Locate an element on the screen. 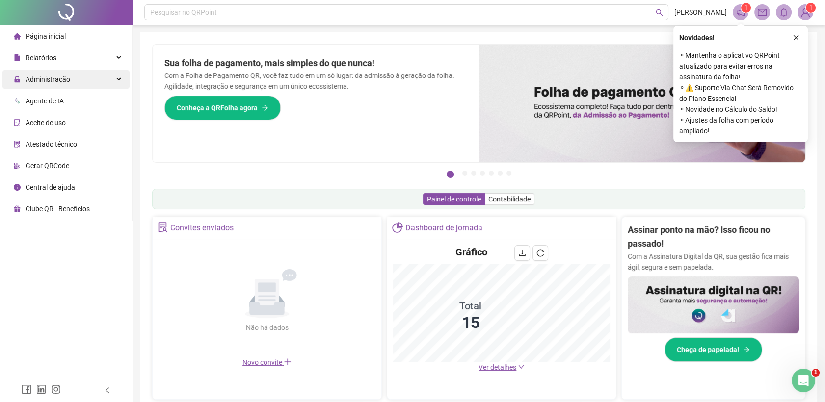 The image size is (825, 402). span: Conheça a QRFolha agora is located at coordinates (217, 108).